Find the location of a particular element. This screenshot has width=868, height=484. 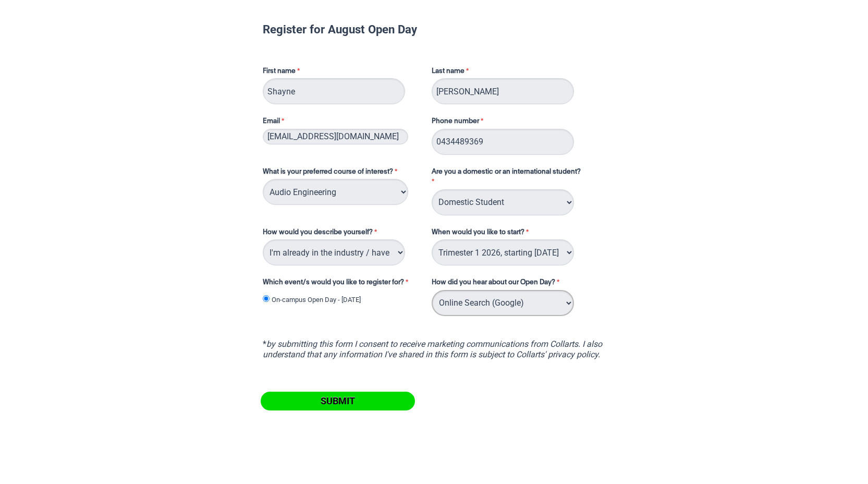

select: What is your preferred course of interest? is located at coordinates (335, 192).